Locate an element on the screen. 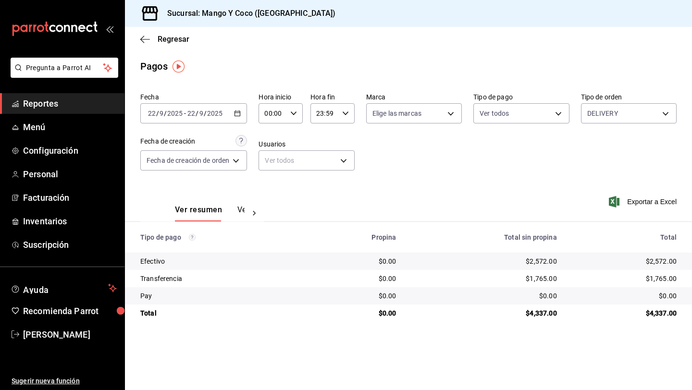 This screenshot has height=390, width=692. label: Marca is located at coordinates (414, 97).